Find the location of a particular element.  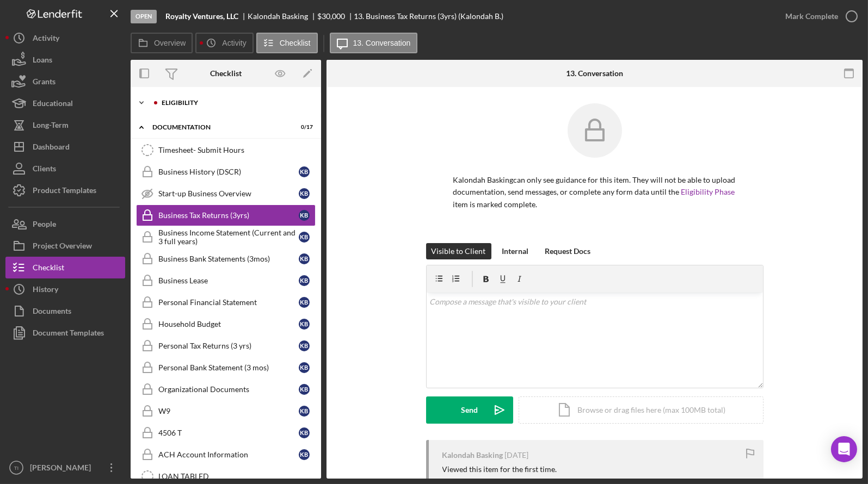

div: 4506 T is located at coordinates (229, 433).